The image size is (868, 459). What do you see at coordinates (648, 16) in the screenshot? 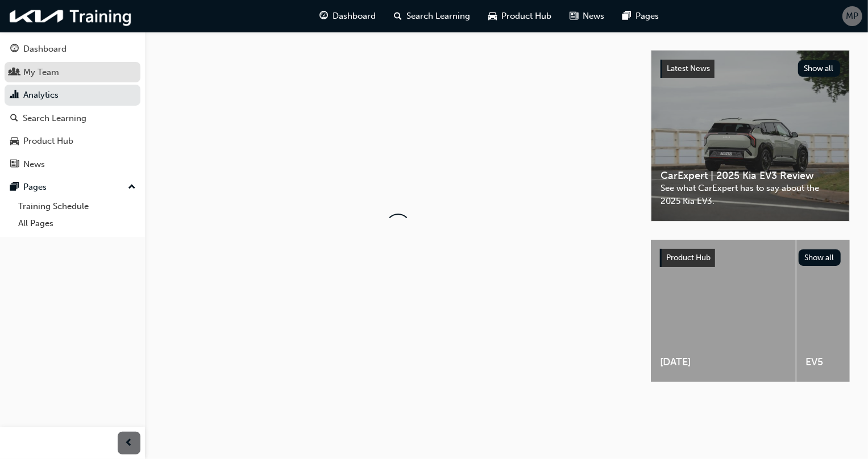
I see `span: Pages` at bounding box center [648, 16].